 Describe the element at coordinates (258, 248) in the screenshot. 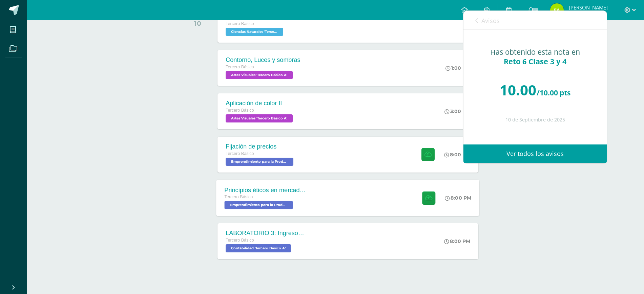

I see `span: Contabilidad 'Tercero Básico A'` at that location.